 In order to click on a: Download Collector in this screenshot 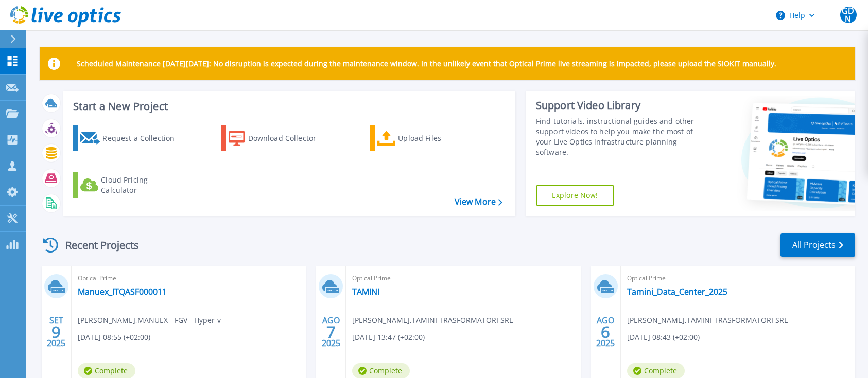, I will do `click(279, 138)`.